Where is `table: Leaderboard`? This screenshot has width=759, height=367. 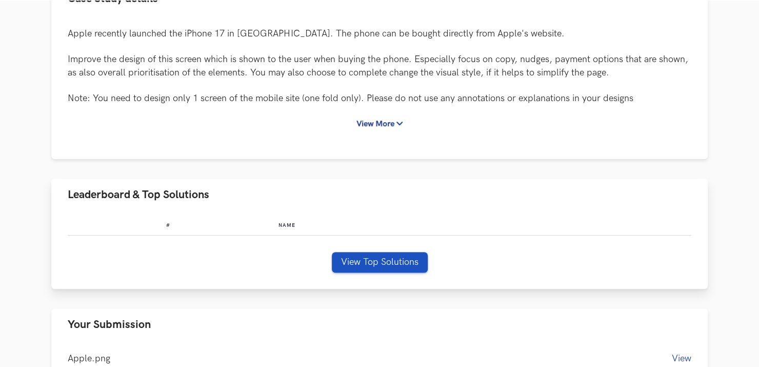 table: Leaderboard is located at coordinates (380, 225).